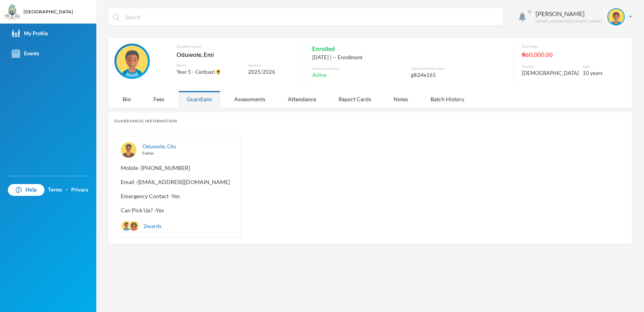 Image resolution: width=644 pixels, height=312 pixels. Describe the element at coordinates (55, 190) in the screenshot. I see `a: Terms` at that location.